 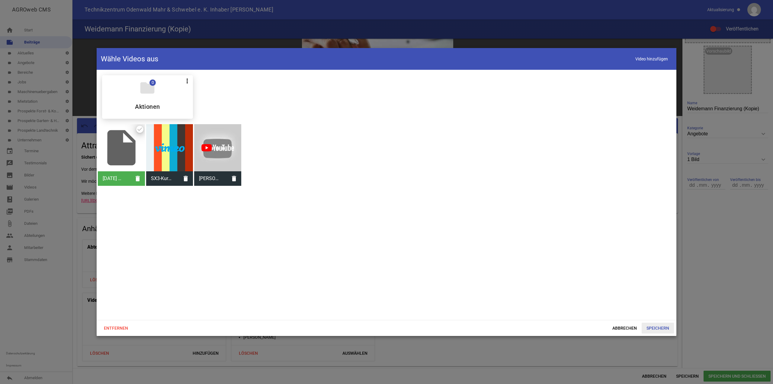 I want to click on span: Video hinzufügen, so click(x=652, y=59).